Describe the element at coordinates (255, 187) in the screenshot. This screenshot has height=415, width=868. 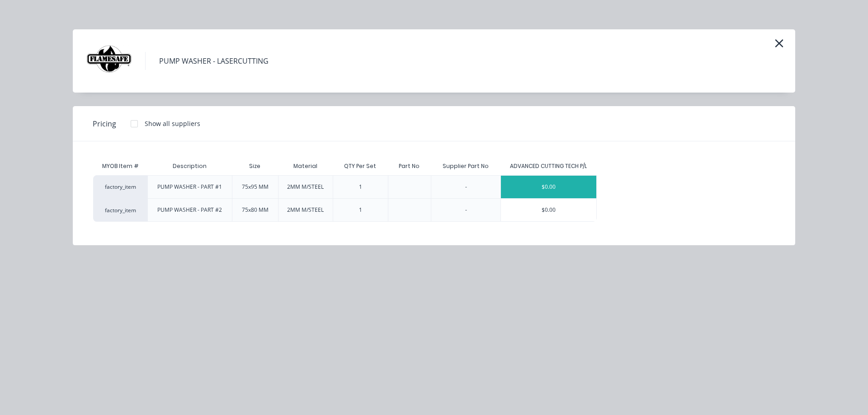
I see `div: 75x95 MM` at that location.